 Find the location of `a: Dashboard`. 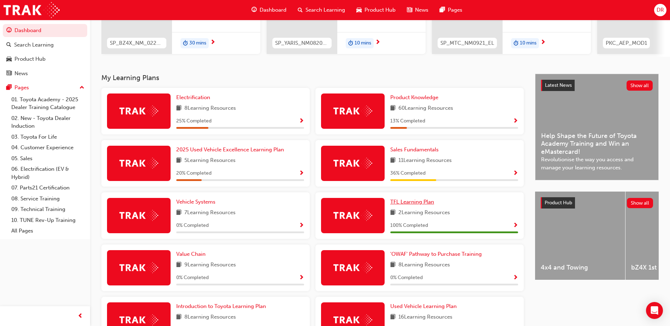

a: Dashboard is located at coordinates (45, 30).